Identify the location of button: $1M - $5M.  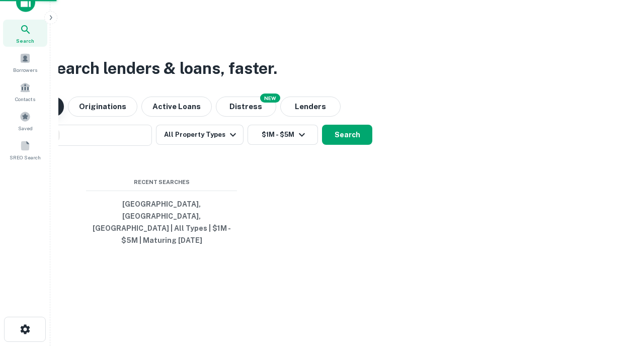
(283, 135).